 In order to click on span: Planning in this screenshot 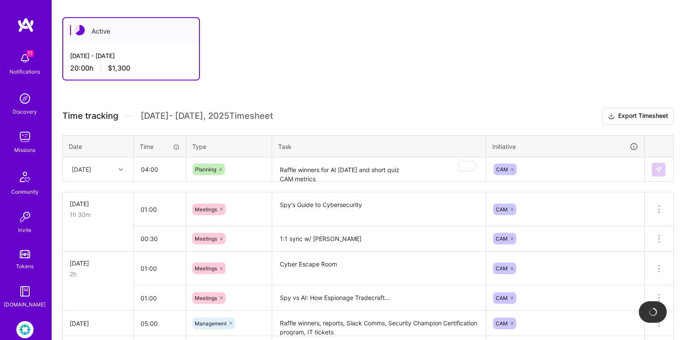, I will do `click(205, 169)`.